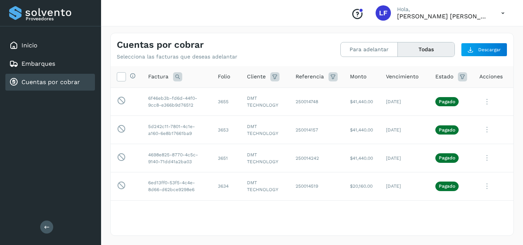 This screenshot has width=523, height=245. I want to click on button: Todas, so click(426, 49).